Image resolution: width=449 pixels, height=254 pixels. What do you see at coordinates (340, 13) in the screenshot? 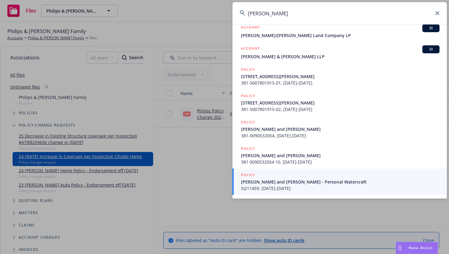
I see `input: Search...` at bounding box center [340, 13].